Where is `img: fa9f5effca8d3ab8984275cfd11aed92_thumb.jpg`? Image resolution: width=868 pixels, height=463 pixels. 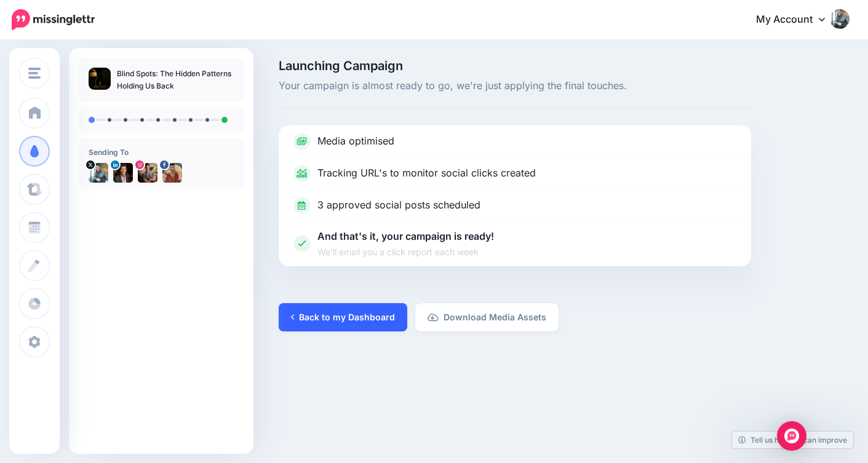
img: fa9f5effca8d3ab8984275cfd11aed92_thumb.jpg is located at coordinates (100, 79).